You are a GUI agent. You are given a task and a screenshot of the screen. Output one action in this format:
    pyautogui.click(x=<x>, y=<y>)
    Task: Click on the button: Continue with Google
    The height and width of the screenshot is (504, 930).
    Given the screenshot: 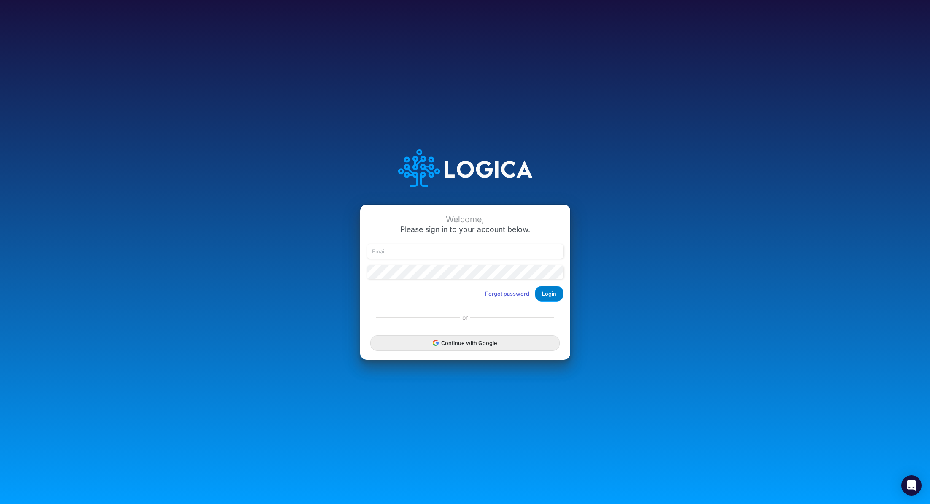 What is the action you would take?
    pyautogui.click(x=465, y=343)
    